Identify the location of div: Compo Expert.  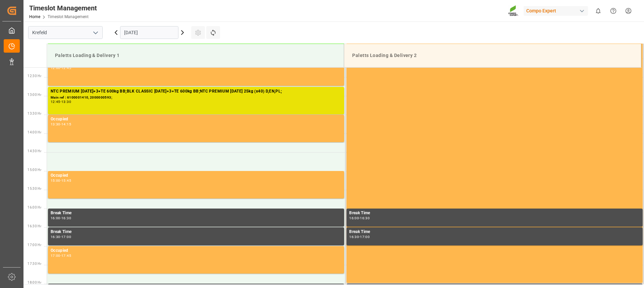
(556, 11).